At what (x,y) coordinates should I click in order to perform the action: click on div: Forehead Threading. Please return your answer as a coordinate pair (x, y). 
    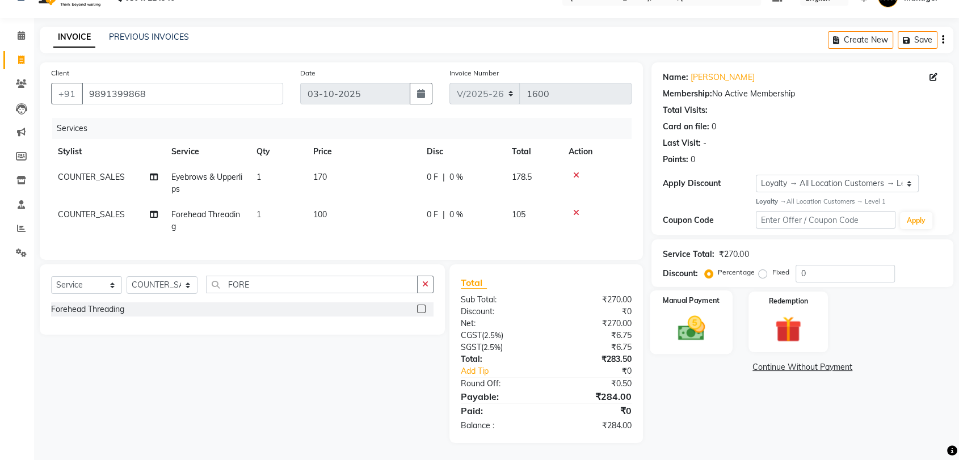
    Looking at the image, I should click on (87, 309).